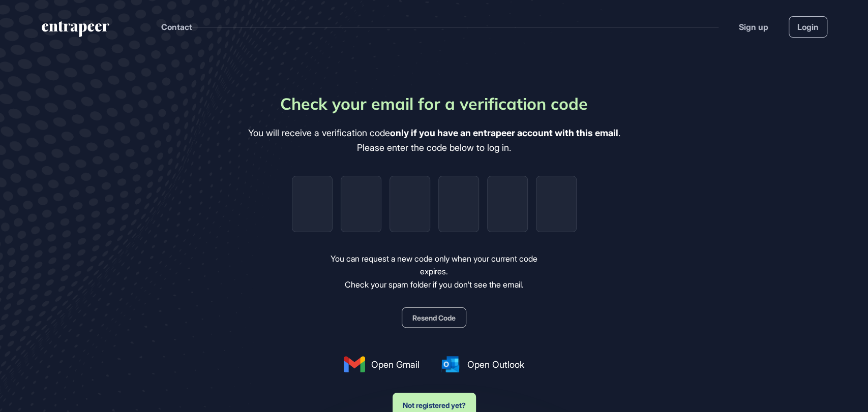 The width and height of the screenshot is (868, 412). What do you see at coordinates (382, 364) in the screenshot?
I see `a: Open Gmail` at bounding box center [382, 364].